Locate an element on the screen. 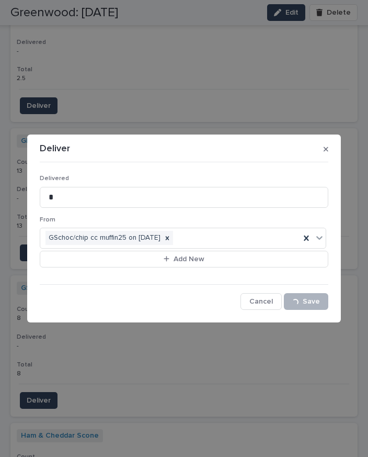 The image size is (368, 457). p: Deliver is located at coordinates (55, 149).